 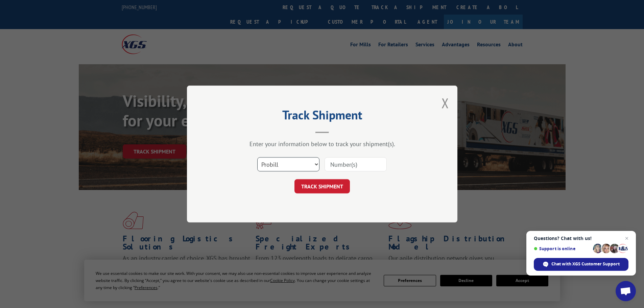 I want to click on button: Close modal, so click(x=445, y=103).